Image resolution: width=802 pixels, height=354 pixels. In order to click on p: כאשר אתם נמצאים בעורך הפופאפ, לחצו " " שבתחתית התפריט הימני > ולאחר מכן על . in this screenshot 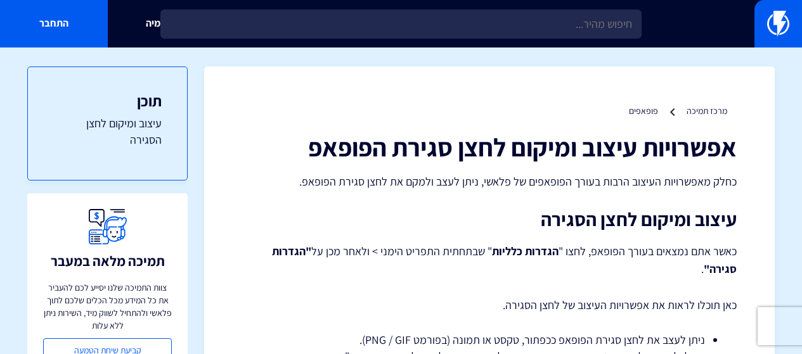, I will do `click(489, 261)`.